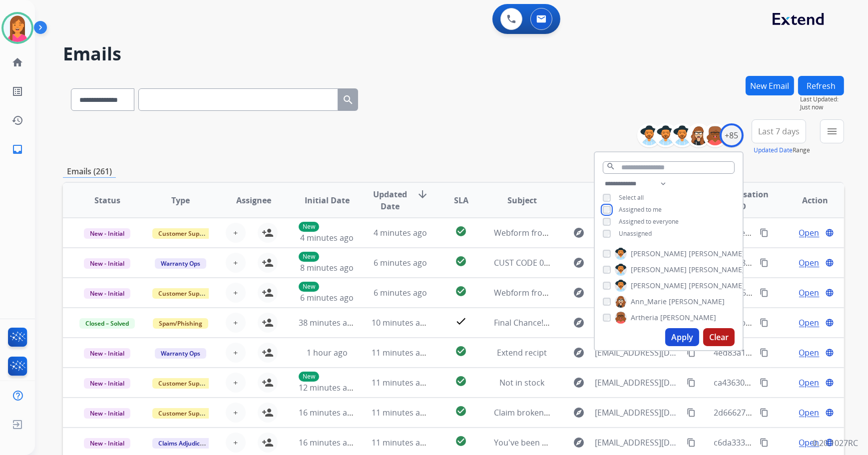 The width and height of the screenshot is (868, 455). Describe the element at coordinates (832, 132) in the screenshot. I see `mat-icon: menu` at that location.